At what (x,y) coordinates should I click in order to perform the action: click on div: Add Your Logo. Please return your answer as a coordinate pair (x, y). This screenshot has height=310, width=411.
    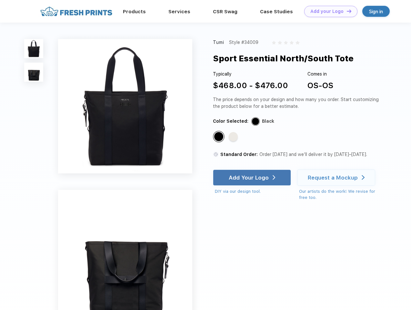
    Looking at the image, I should click on (249, 177).